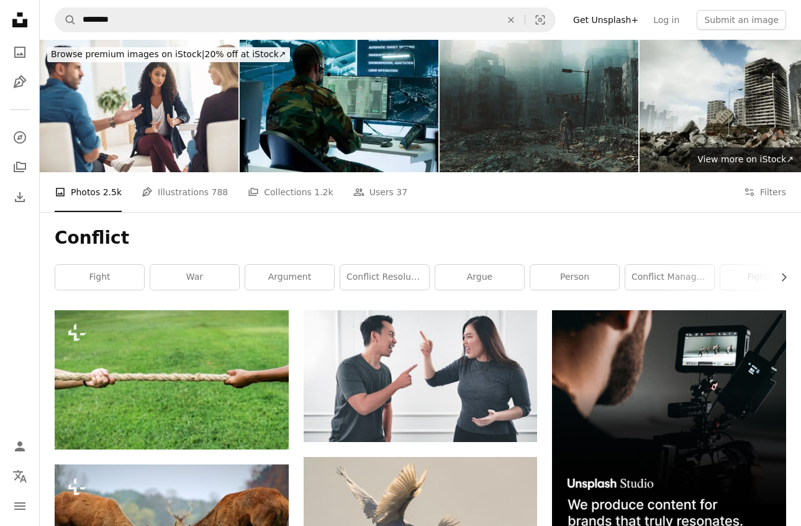 This screenshot has width=801, height=526. What do you see at coordinates (171, 380) in the screenshot?
I see `img: Closeup of hand pulling the rope in tug of war game` at bounding box center [171, 380].